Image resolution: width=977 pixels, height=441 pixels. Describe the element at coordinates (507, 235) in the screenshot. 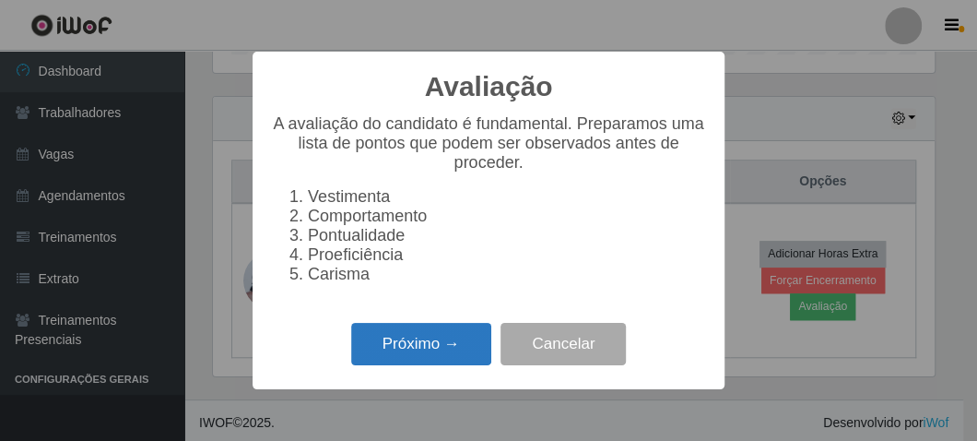

I see `li: Pontualidade` at that location.